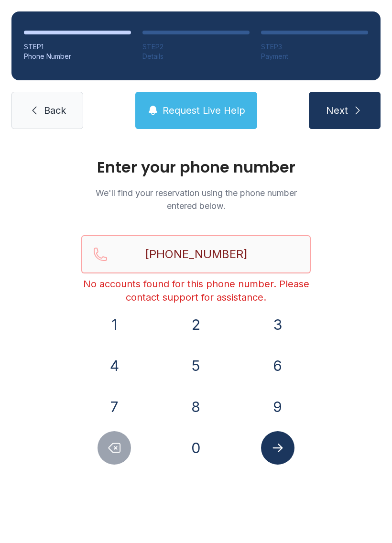 This screenshot has height=543, width=392. Describe the element at coordinates (77, 56) in the screenshot. I see `div: Phone Number` at that location.